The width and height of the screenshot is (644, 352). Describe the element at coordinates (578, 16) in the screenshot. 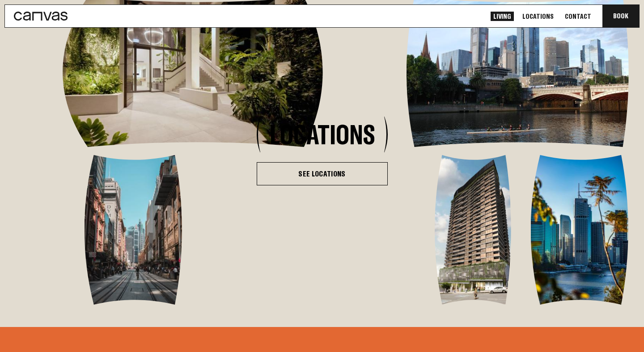

I see `a: Contact` at that location.